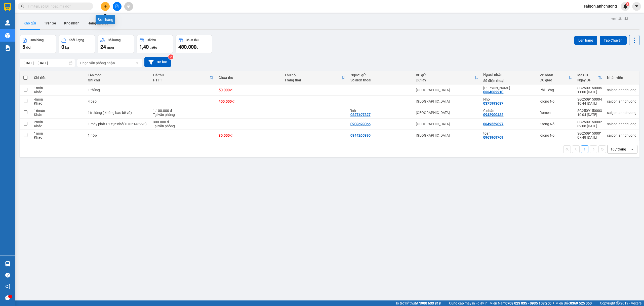 The height and width of the screenshot is (306, 644). Describe the element at coordinates (58, 111) in the screenshot. I see `div: 16 món` at that location.